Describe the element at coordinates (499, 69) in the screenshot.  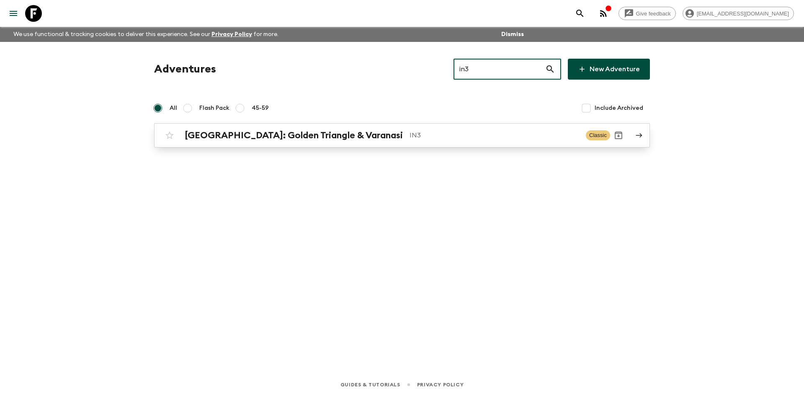
I see `input: e.g. AR1, Argentina` at that location.